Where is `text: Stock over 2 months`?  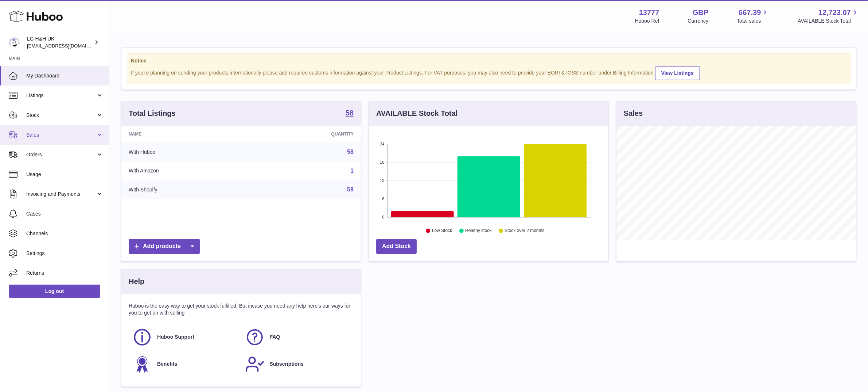
text: Stock over 2 months is located at coordinates (524, 231).